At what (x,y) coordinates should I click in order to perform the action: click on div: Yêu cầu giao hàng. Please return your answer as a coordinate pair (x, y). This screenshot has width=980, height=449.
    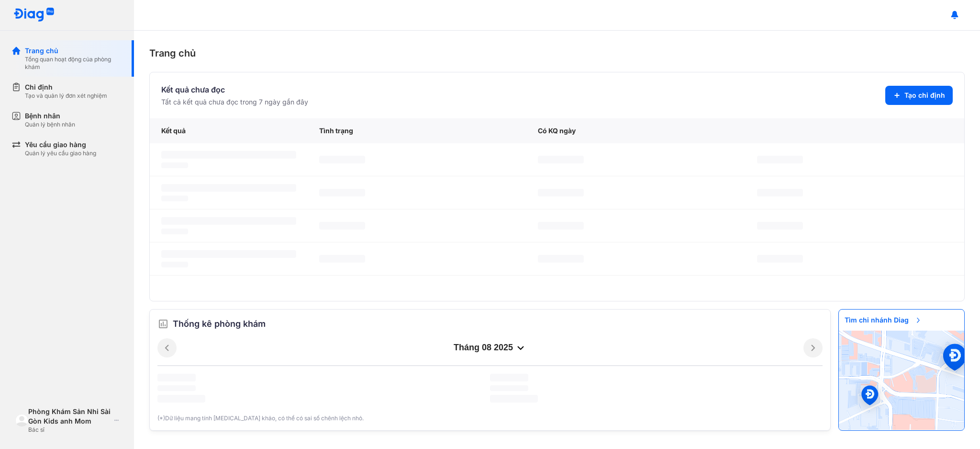
    Looking at the image, I should click on (61, 144).